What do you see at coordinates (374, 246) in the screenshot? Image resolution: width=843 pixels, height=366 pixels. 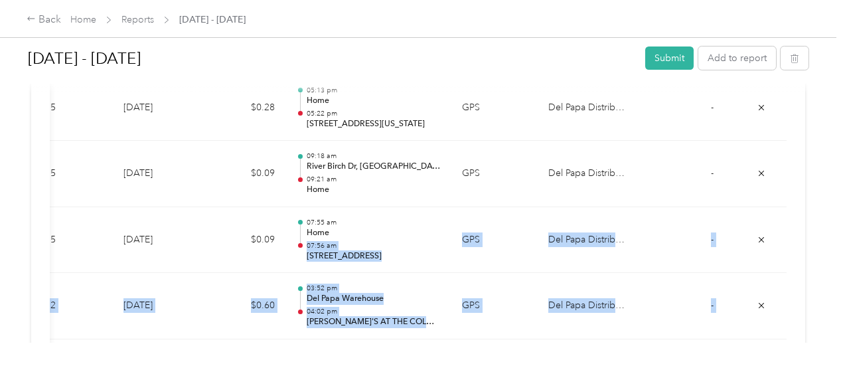 I see `p: 07:56 am` at bounding box center [374, 246].